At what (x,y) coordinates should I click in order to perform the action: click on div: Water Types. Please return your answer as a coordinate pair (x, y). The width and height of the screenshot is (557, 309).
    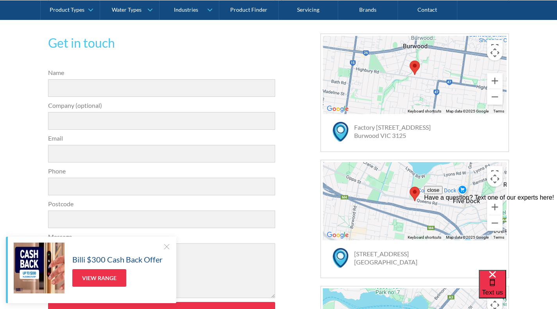
    Looking at the image, I should click on (127, 9).